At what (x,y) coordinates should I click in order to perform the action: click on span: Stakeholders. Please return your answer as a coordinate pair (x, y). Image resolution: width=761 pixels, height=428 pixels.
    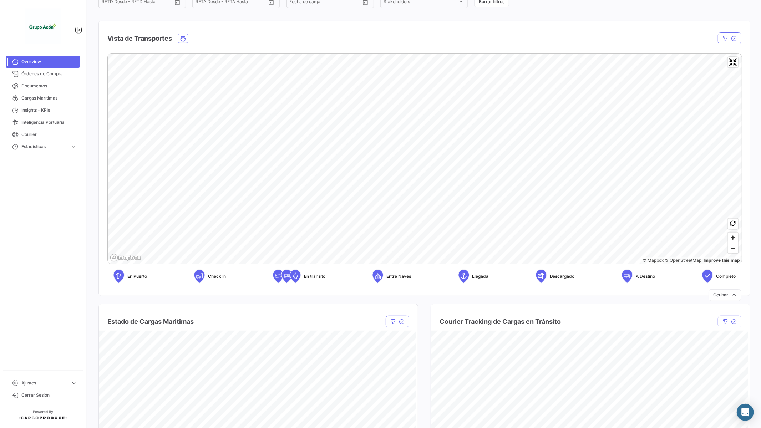
    Looking at the image, I should click on (421, 3).